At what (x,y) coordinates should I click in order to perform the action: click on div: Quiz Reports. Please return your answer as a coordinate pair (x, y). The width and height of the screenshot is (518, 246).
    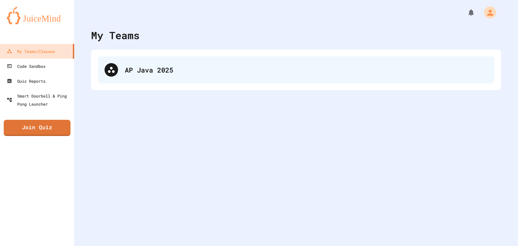
    Looking at the image, I should click on (26, 81).